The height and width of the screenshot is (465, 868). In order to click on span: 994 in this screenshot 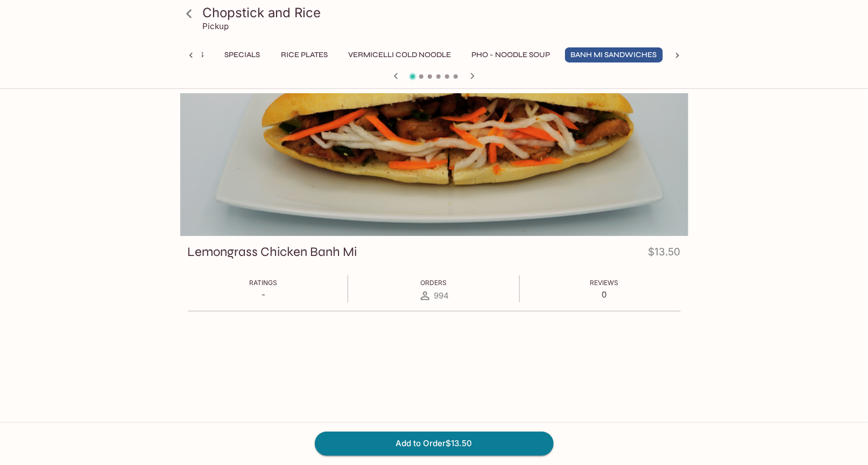, I will do `click(442, 295)`.